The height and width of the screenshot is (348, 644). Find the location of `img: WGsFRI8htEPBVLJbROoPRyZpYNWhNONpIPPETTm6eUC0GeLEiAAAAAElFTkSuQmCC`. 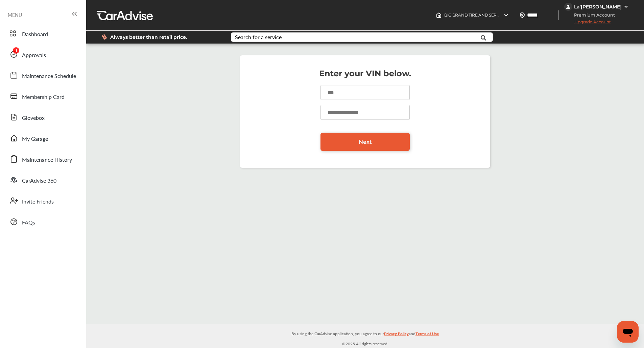

img: WGsFRI8htEPBVLJbROoPRyZpYNWhNONpIPPETTm6eUC0GeLEiAAAAAElFTkSuQmCC is located at coordinates (626, 7).